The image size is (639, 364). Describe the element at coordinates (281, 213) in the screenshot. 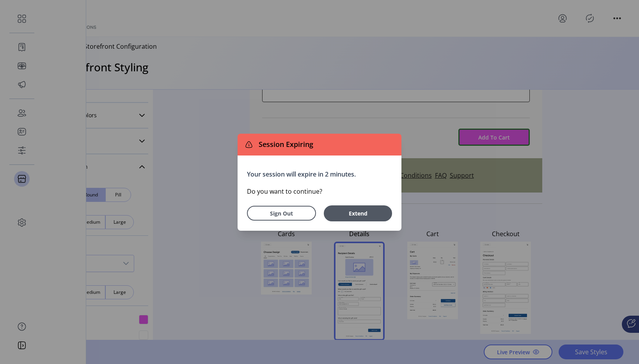

I see `span: Sign Out` at that location.